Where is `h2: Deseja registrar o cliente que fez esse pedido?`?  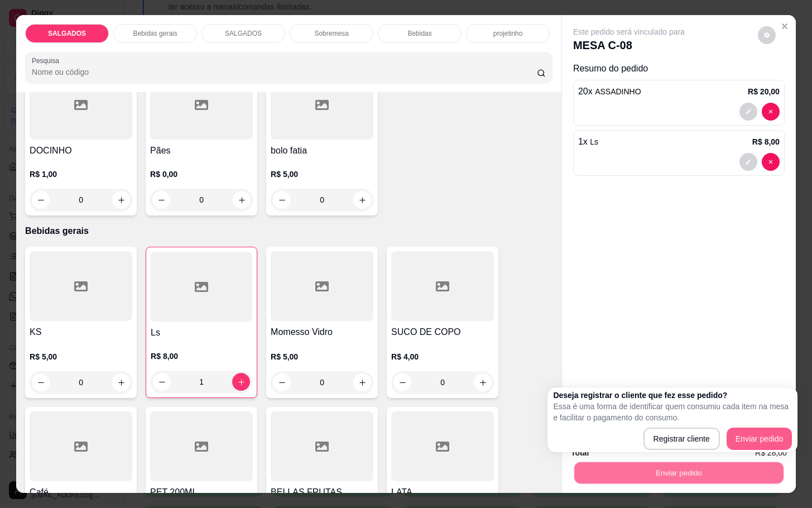 h2: Deseja registrar o cliente que fez esse pedido? is located at coordinates (673, 395).